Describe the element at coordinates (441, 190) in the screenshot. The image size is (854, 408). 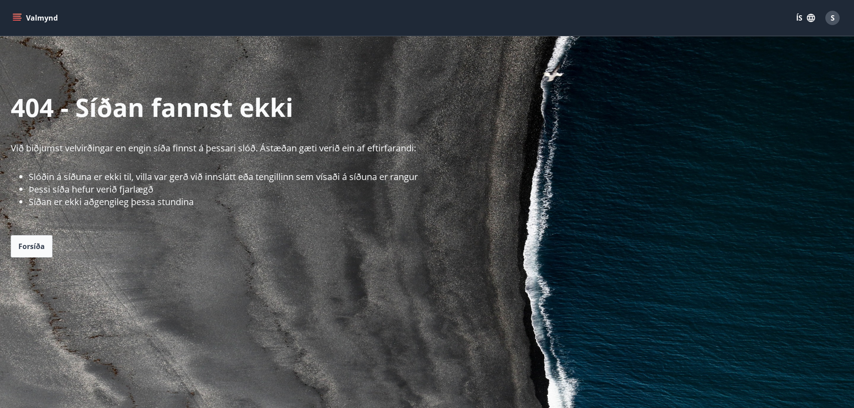
I see `li: Þessi síða hefur verið fjarlægð` at that location.